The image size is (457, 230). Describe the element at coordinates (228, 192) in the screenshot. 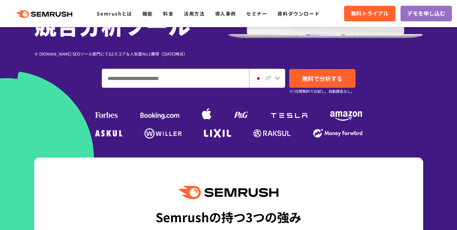

I see `img: Semrush` at that location.